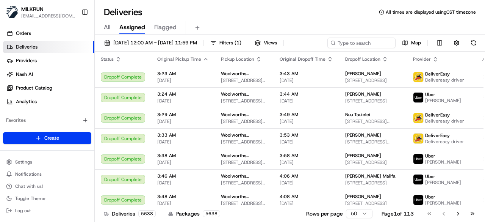 This screenshot has height=222, width=485. I want to click on span: 3:58 AM, so click(306, 155).